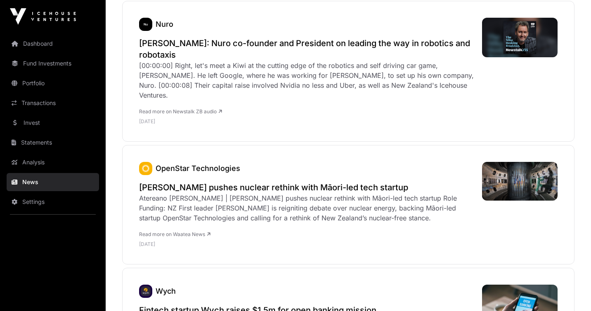  I want to click on div: Chat Widget, so click(570, 292).